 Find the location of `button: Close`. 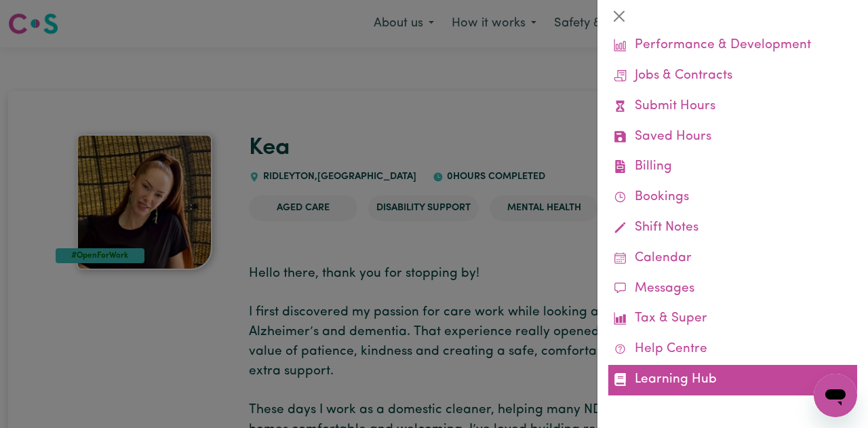

button: Close is located at coordinates (619, 16).